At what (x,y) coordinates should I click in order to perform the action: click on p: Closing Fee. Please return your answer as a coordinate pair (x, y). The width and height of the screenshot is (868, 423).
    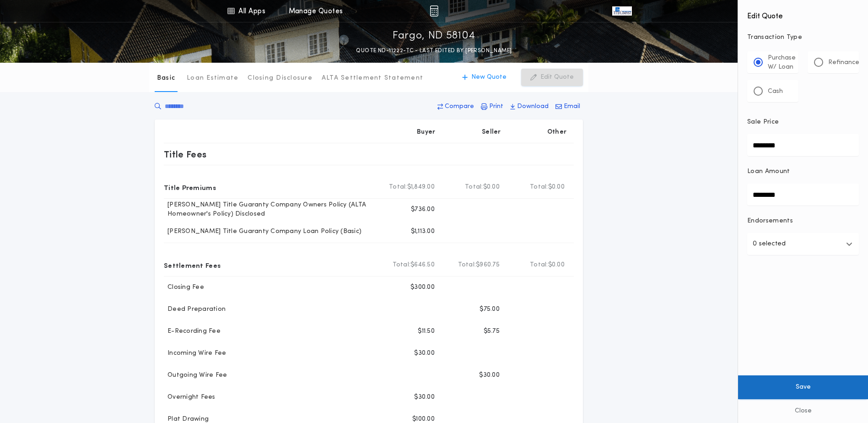
    Looking at the image, I should click on (184, 287).